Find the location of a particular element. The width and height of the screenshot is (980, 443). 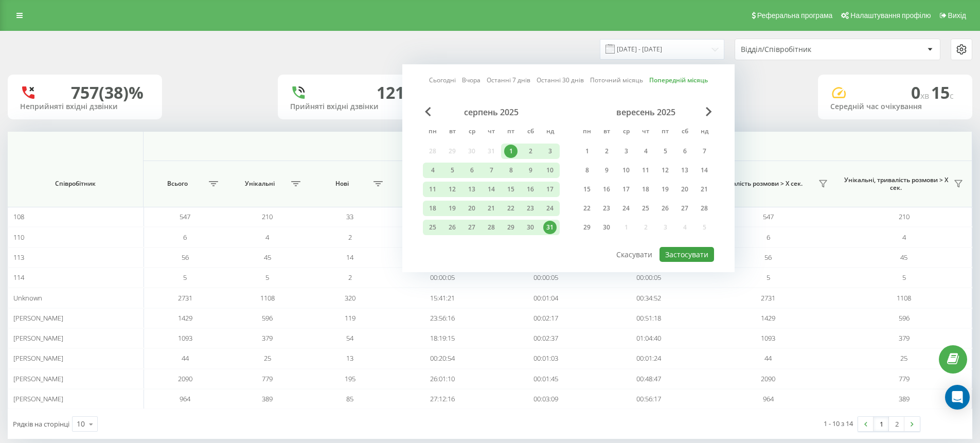

div: вт 23 вер 2025 р. is located at coordinates (607, 209).